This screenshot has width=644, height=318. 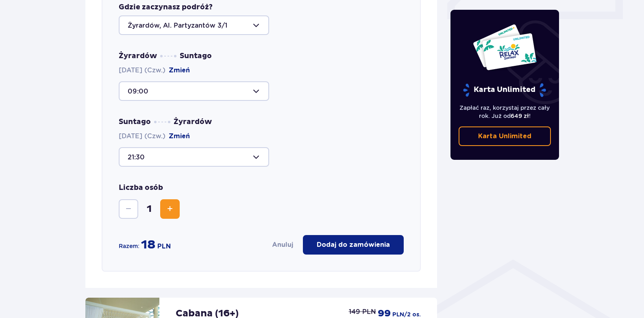 What do you see at coordinates (505, 136) in the screenshot?
I see `a: Karta Unlimited` at bounding box center [505, 136].